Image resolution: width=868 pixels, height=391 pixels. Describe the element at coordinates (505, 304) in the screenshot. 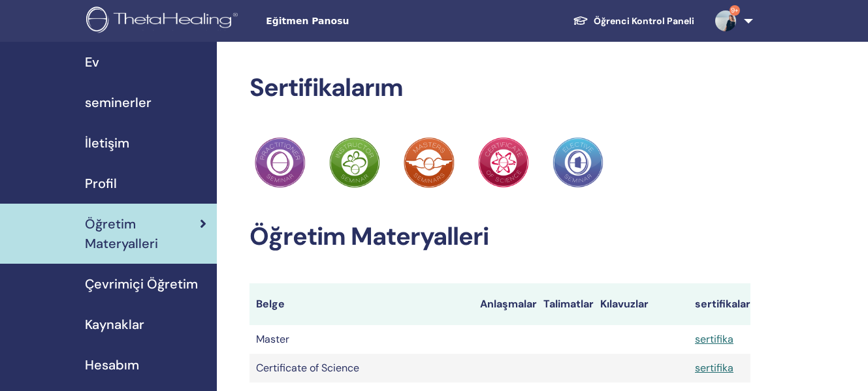

I see `th: Anlaşmalar` at that location.